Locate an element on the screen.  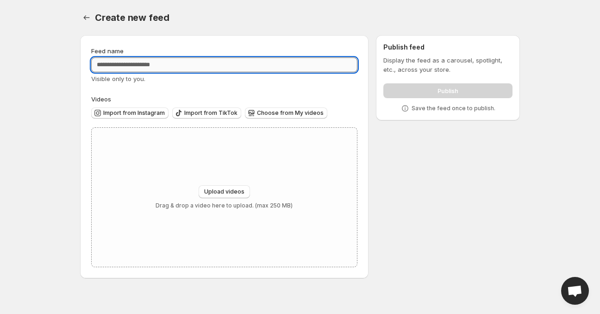
span: Create new feed is located at coordinates (132, 18).